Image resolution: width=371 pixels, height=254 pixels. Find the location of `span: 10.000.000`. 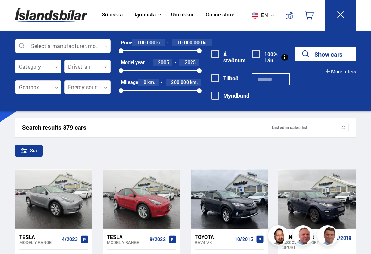

span: 10.000.000 is located at coordinates (189, 42).